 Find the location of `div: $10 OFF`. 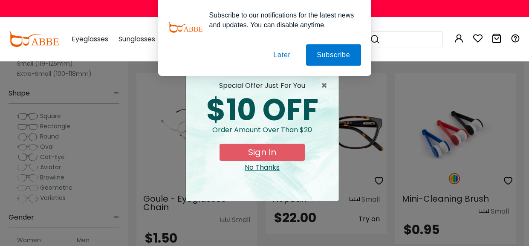

div: $10 OFF is located at coordinates (262, 110).